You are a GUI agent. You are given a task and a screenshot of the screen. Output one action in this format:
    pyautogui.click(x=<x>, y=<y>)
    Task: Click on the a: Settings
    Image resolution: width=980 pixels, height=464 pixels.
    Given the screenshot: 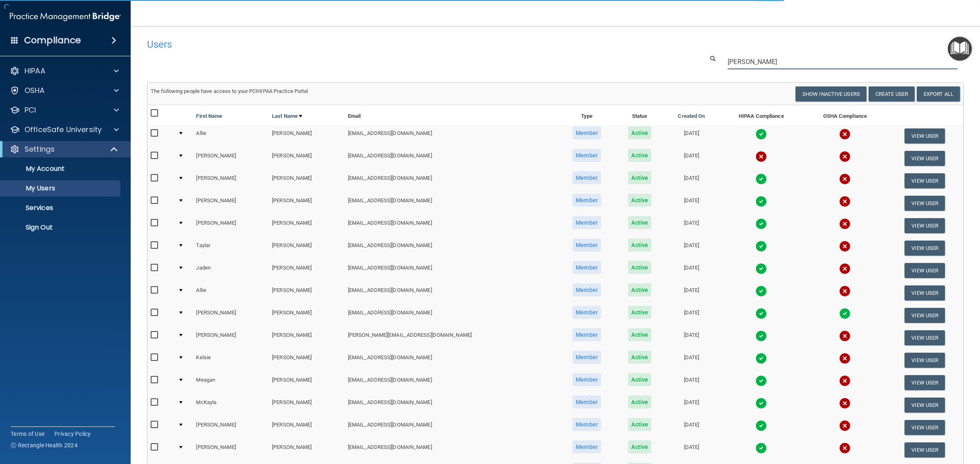 What is the action you would take?
    pyautogui.click(x=64, y=149)
    